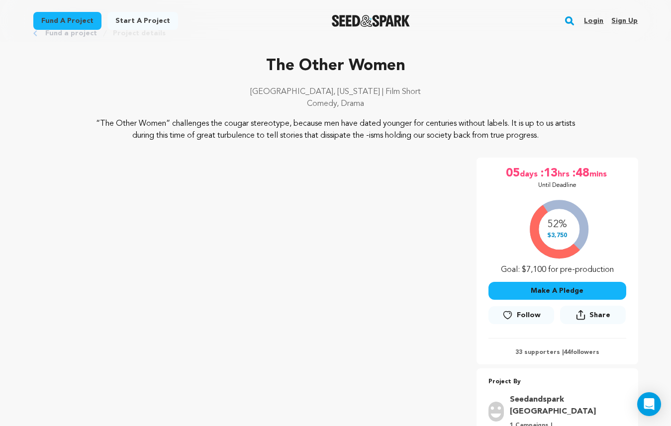 The height and width of the screenshot is (426, 671). Describe the element at coordinates (371, 21) in the screenshot. I see `img: Seed&Spark Logo Dark Mode` at that location.